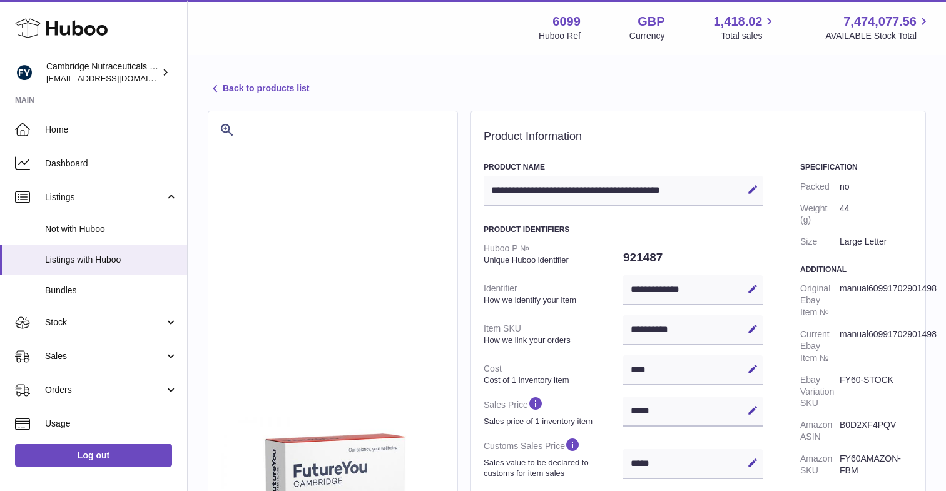  What do you see at coordinates (553, 254) in the screenshot?
I see `dt: Huboo P №` at bounding box center [553, 254].